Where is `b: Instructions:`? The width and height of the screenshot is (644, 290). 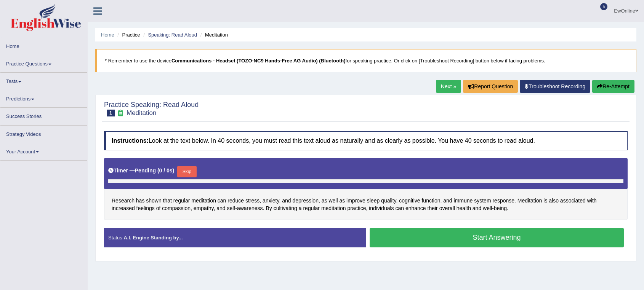 b: Instructions: is located at coordinates (130, 141).